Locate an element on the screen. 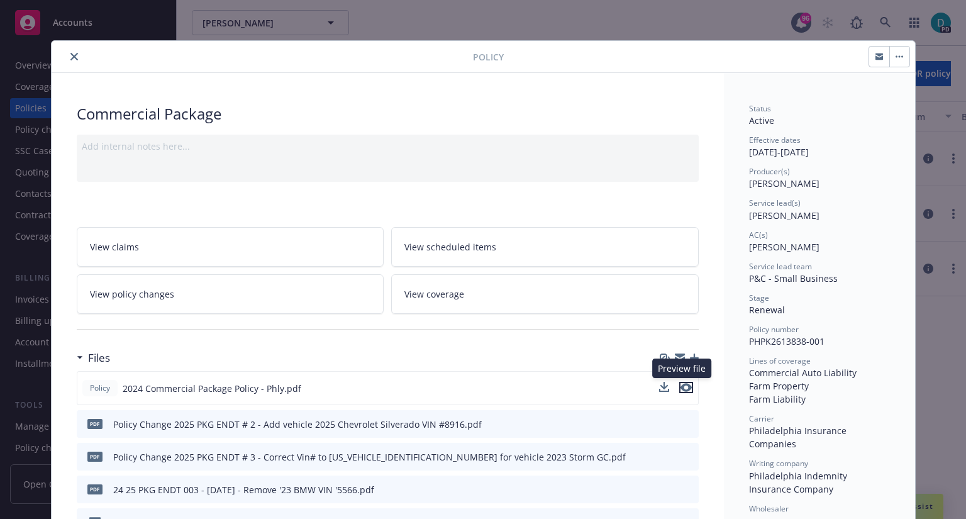 This screenshot has height=519, width=966. a: View policy changes is located at coordinates (230, 294).